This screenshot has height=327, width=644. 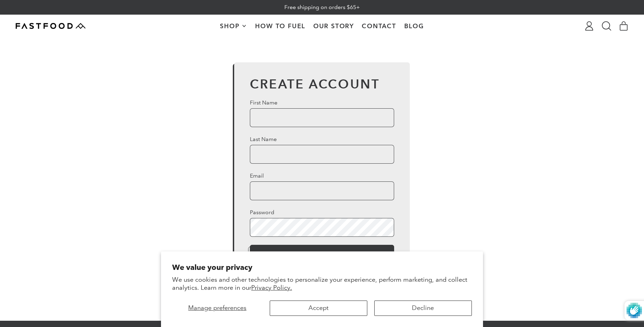 What do you see at coordinates (51, 26) in the screenshot?
I see `img: Fastfood` at bounding box center [51, 26].